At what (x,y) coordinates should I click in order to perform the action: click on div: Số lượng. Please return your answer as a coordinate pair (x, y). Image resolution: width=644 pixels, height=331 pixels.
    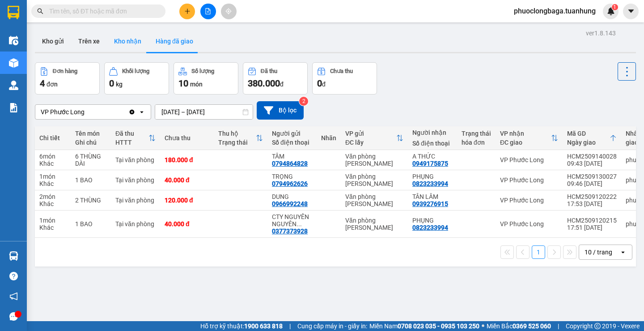
    Looking at the image, I should click on (203, 71).